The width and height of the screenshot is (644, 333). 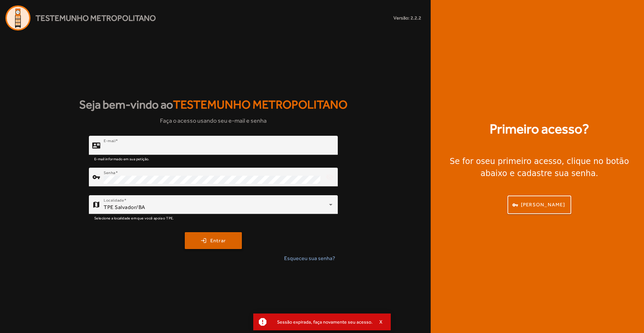 What do you see at coordinates (310, 258) in the screenshot?
I see `span: Esqueceu sua senha?` at bounding box center [310, 258].